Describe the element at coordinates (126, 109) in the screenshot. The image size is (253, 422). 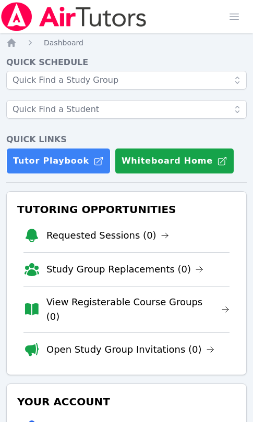
I see `input: Quick Find a Student` at that location.